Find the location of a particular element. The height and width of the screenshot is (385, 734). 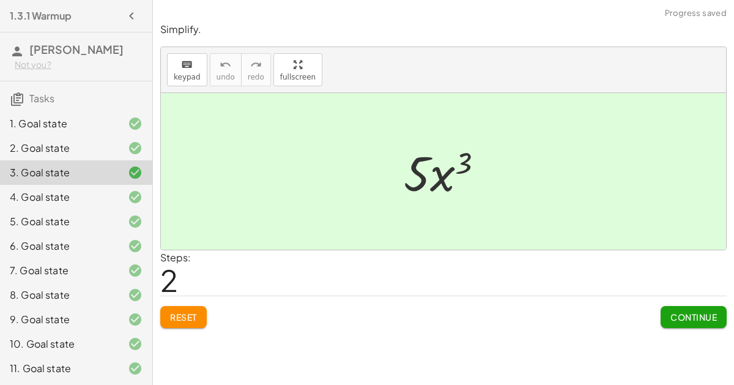

button: undoundo is located at coordinates (226, 70).